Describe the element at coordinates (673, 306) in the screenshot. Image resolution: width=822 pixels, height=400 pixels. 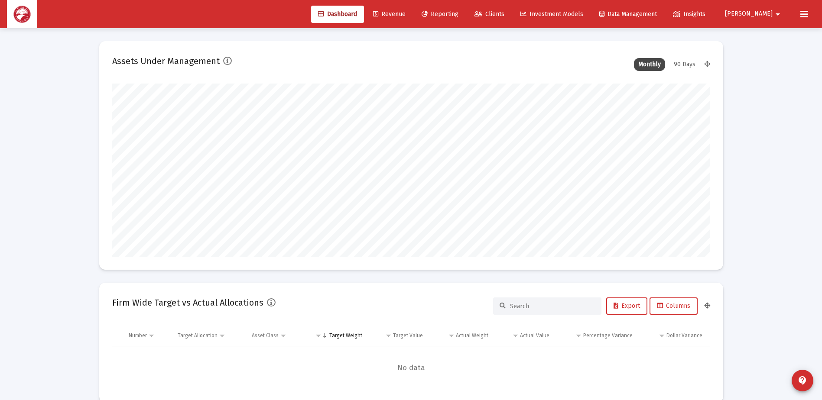
I see `span: Columns` at that location.